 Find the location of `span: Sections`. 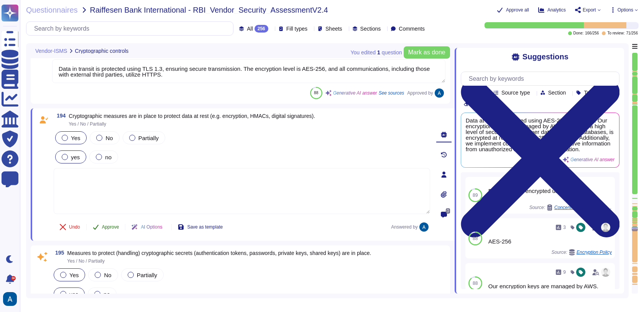

span: Sections is located at coordinates (371, 29).